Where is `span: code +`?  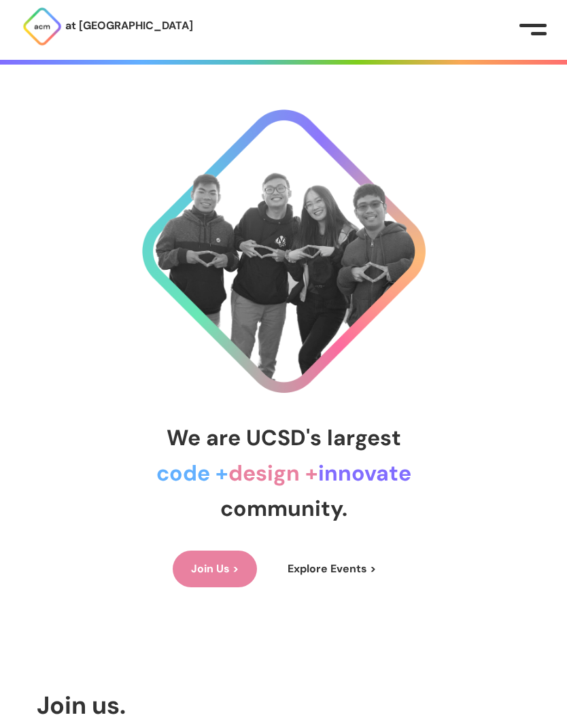 span: code + is located at coordinates (192, 474).